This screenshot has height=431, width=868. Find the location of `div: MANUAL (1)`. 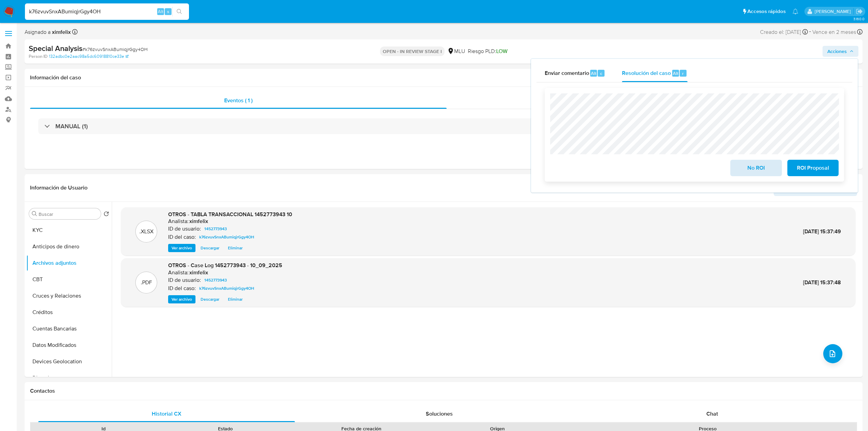

div: MANUAL (1) is located at coordinates (444, 126).